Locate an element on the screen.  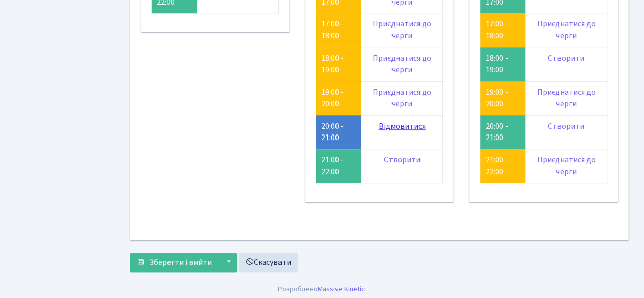
div: Розроблено . is located at coordinates (322, 289).